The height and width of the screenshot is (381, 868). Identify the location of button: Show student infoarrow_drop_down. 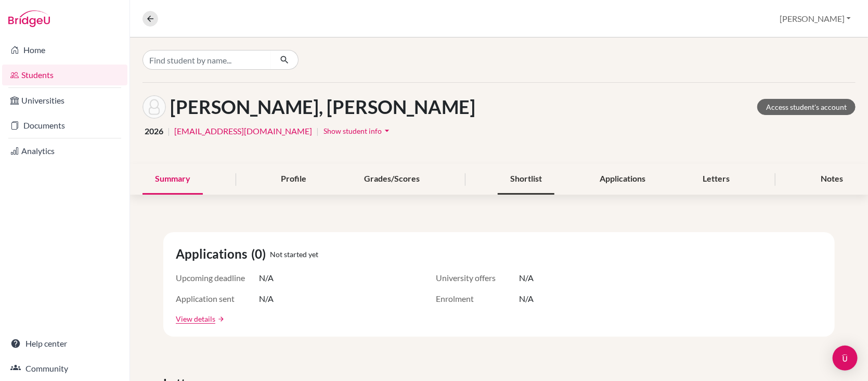
(358, 131).